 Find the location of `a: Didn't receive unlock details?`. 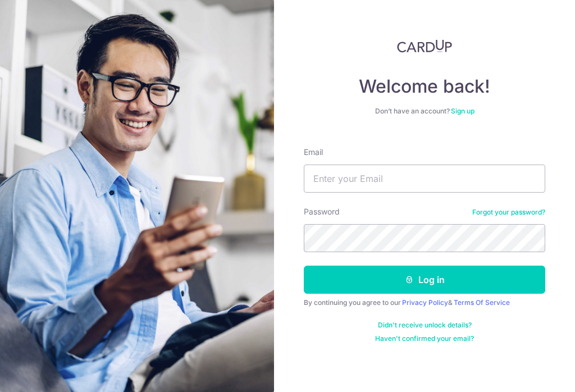

a: Didn't receive unlock details? is located at coordinates (424, 325).